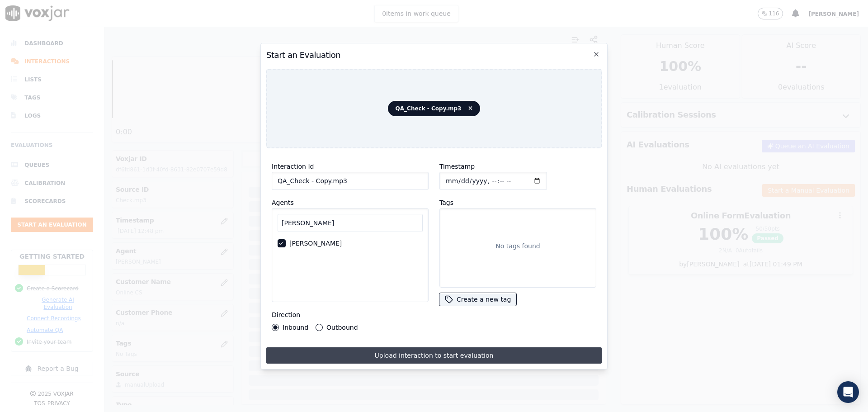 The width and height of the screenshot is (868, 412). I want to click on h2: Start an Evaluation, so click(434, 55).